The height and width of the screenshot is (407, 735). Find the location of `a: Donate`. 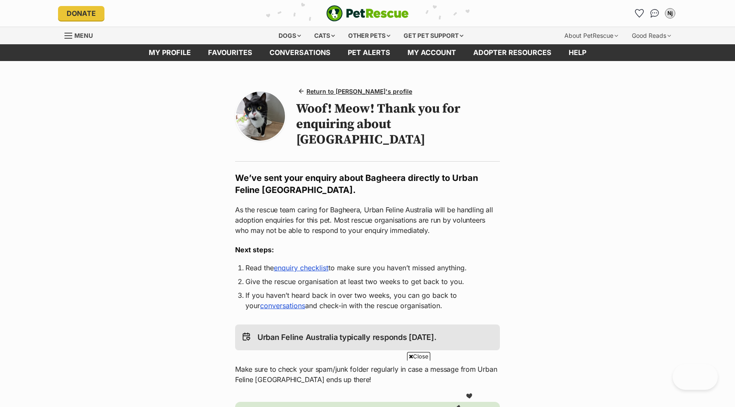

a: Donate is located at coordinates (81, 13).